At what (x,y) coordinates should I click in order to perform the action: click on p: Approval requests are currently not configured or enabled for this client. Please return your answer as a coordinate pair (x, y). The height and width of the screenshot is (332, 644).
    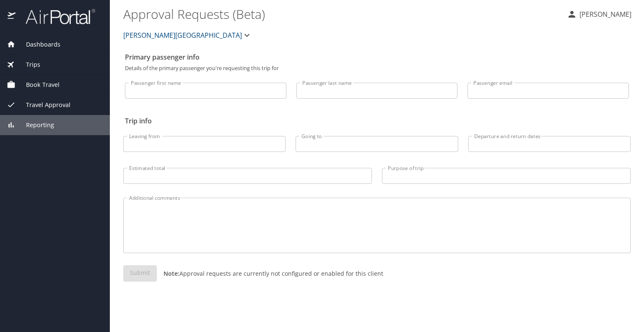
    Looking at the image, I should click on (270, 273).